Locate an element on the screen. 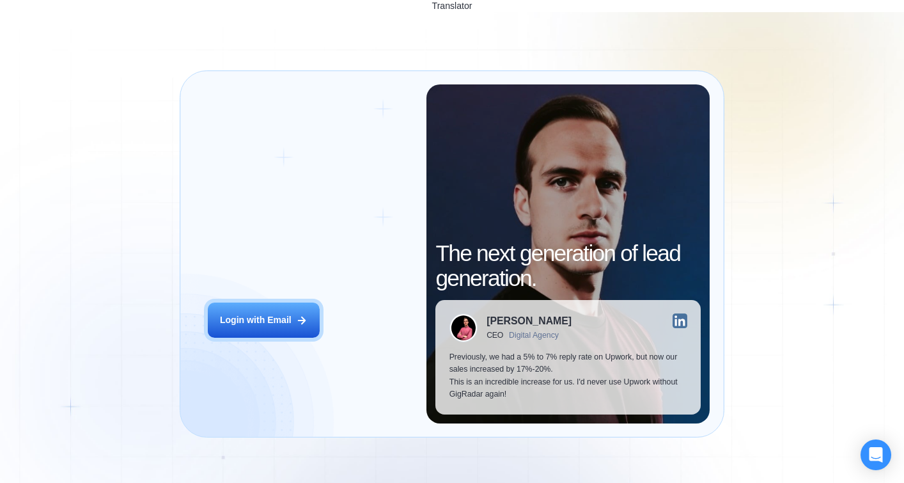 This screenshot has width=904, height=483. button: Login with Email is located at coordinates (263, 320).